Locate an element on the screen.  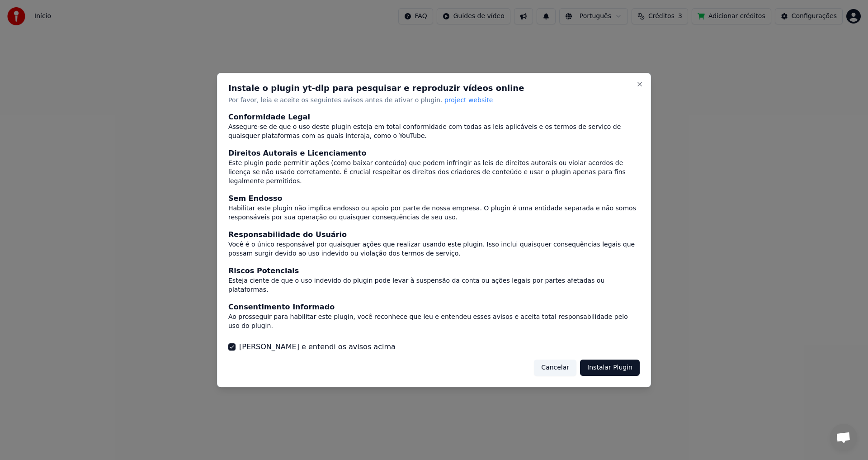
span: project website is located at coordinates (469, 100).